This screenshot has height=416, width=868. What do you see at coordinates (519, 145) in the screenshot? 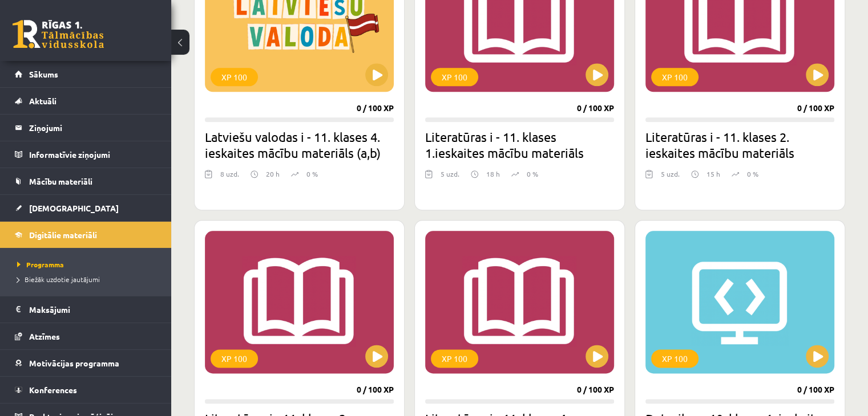
I see `h2: Literatūras i - 11. klases 1.ieskaites mācību materiāls` at bounding box center [519, 145].